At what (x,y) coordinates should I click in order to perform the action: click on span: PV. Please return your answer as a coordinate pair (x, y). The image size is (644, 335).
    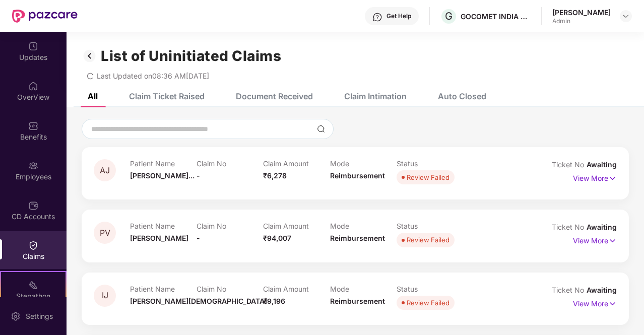
    Looking at the image, I should click on (105, 233).